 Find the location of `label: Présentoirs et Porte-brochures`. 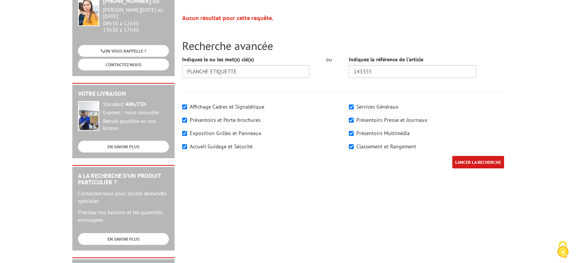

label: Présentoirs et Porte-brochures is located at coordinates (225, 120).